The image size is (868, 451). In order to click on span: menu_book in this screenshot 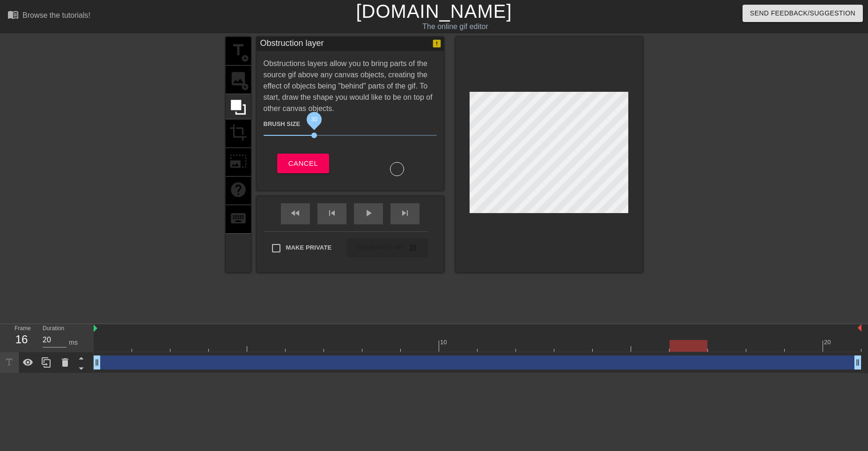, I will do `click(13, 14)`.